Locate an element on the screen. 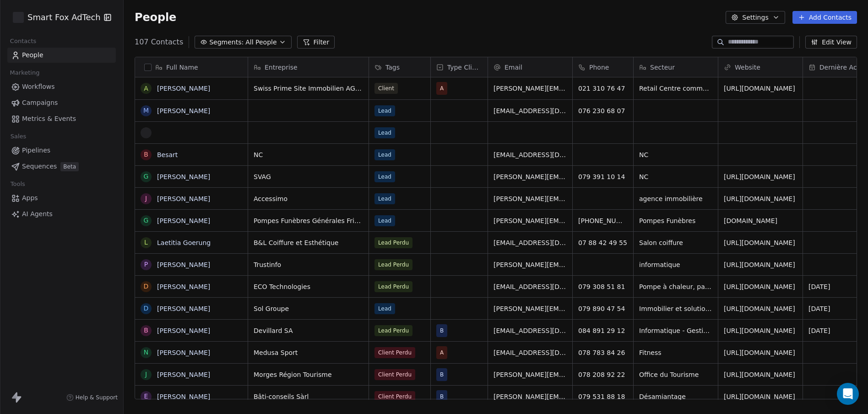 The height and width of the screenshot is (414, 868). button: Settings is located at coordinates (755, 17).